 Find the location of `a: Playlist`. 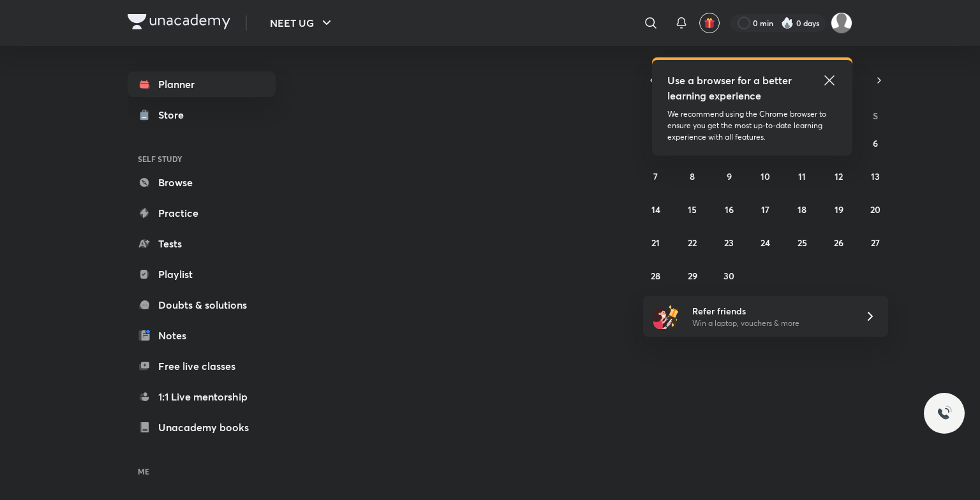

a: Playlist is located at coordinates (202, 274).